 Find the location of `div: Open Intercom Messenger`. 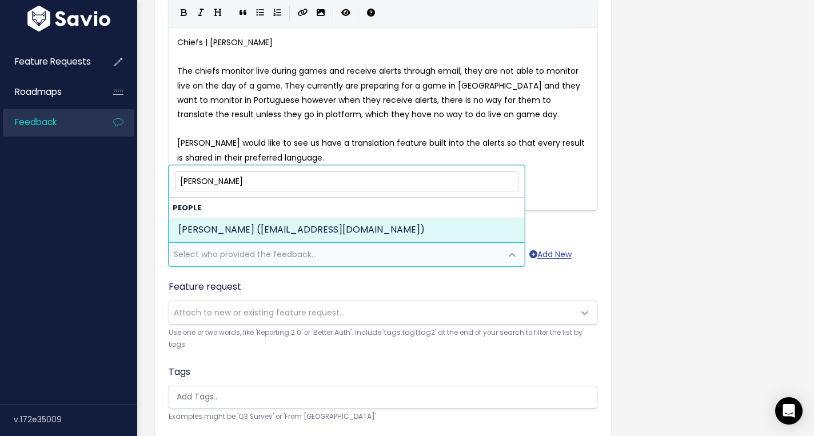

div: Open Intercom Messenger is located at coordinates (789, 411).